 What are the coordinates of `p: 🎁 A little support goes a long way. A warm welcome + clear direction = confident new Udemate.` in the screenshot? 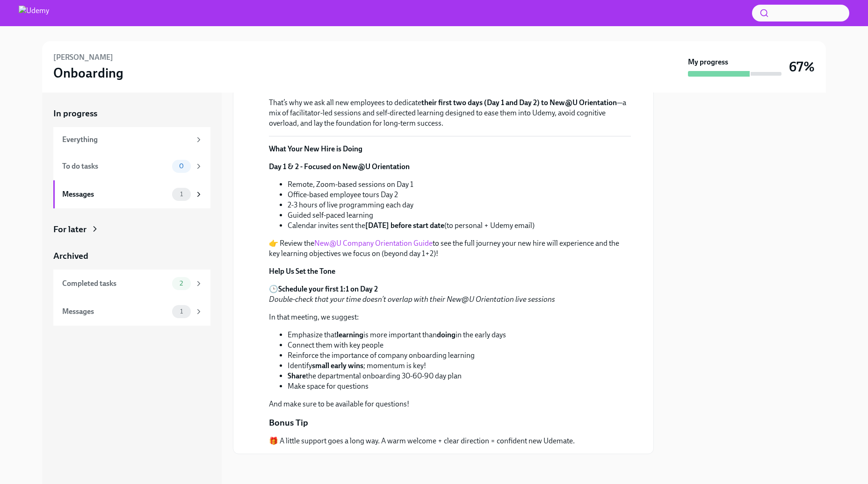 It's located at (422, 441).